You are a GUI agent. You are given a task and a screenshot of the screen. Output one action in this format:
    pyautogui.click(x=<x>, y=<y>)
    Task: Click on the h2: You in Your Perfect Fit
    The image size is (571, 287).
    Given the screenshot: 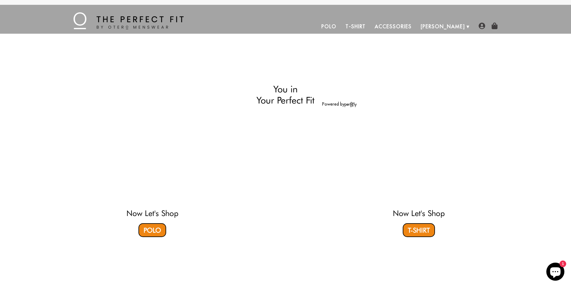 What is the action you would take?
    pyautogui.click(x=286, y=95)
    